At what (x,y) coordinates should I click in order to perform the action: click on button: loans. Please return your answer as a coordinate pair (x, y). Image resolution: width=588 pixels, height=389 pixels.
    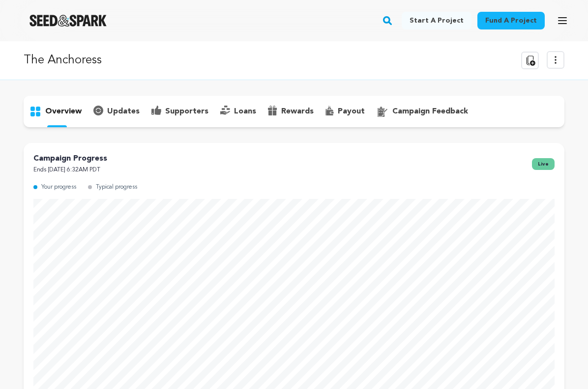
    Looking at the image, I should click on (238, 112).